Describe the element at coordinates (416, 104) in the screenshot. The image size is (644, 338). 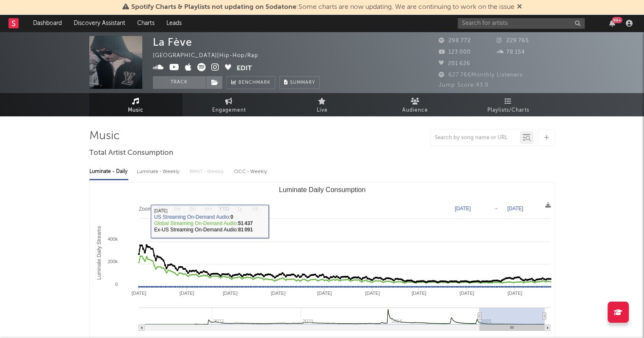
I see `a: Audience` at that location.